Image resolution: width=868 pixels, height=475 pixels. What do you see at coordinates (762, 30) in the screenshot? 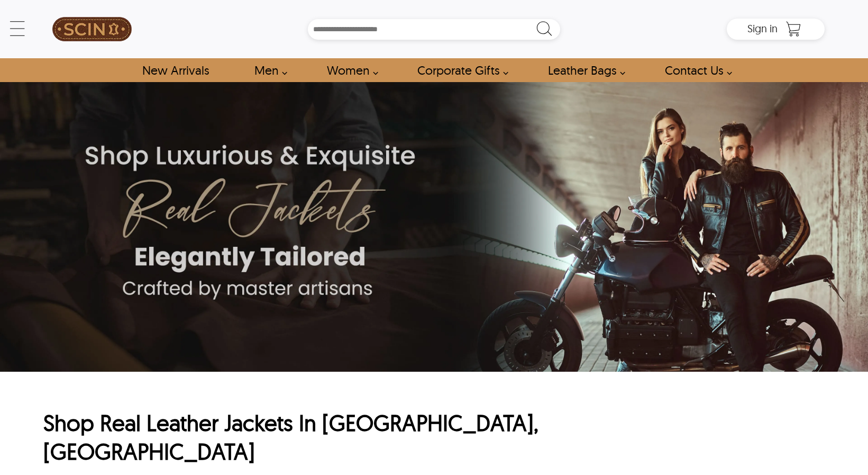
I see `a: Sign in` at bounding box center [762, 30].